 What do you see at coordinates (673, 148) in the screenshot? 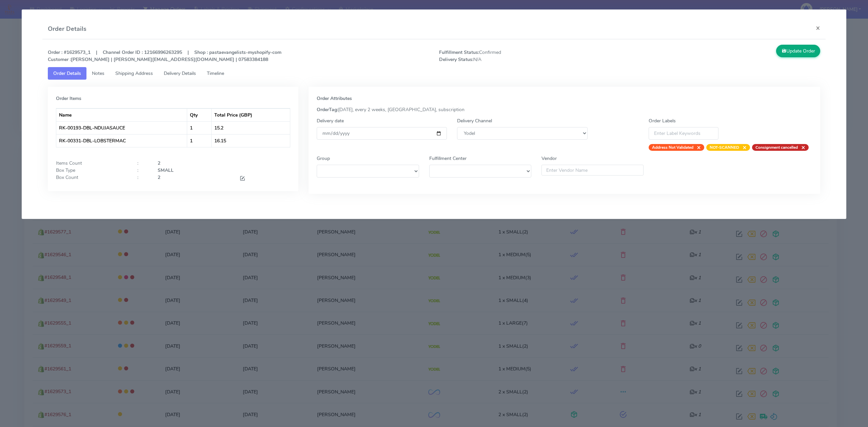
I see `strong: Address Not Validated` at bounding box center [673, 148].